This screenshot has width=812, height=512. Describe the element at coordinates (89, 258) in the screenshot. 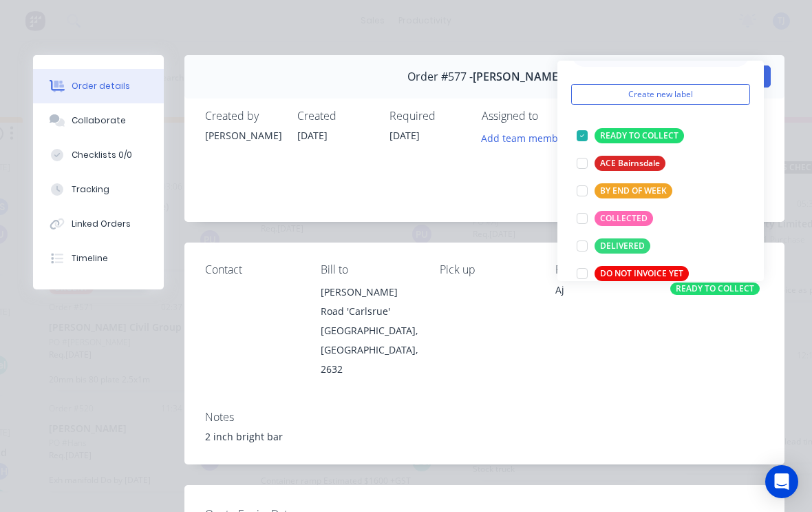

I see `div: Timeline` at that location.